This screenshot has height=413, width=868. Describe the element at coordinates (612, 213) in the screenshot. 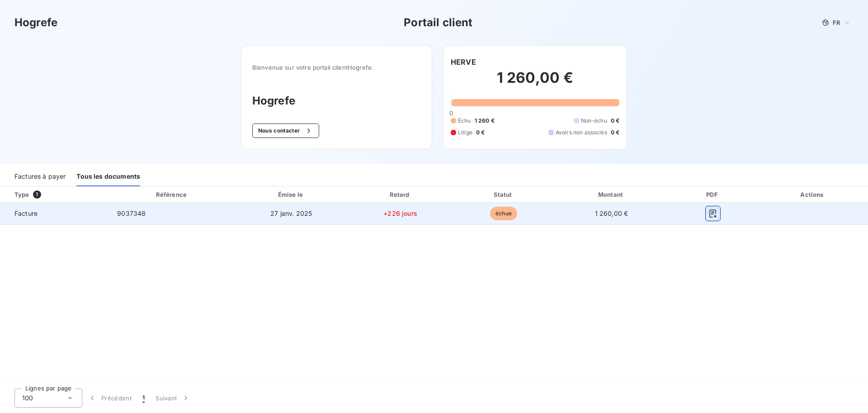

I see `span: 1 260,00 €` at that location.